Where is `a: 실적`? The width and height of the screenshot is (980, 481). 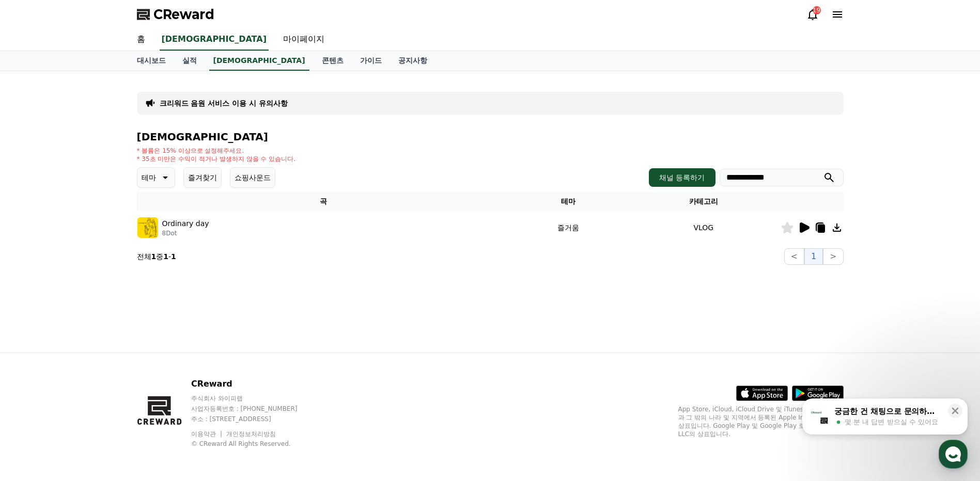
a: 실적 is located at coordinates (190, 61).